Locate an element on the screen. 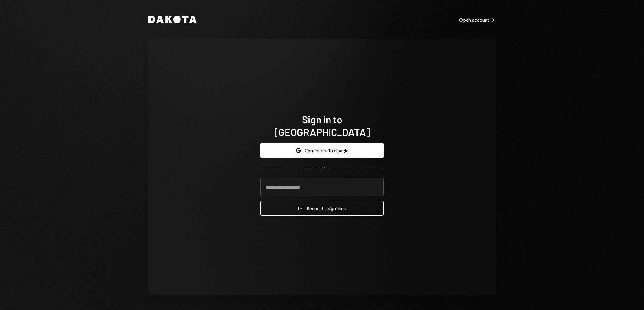  button: Continue with Google is located at coordinates (322, 150).